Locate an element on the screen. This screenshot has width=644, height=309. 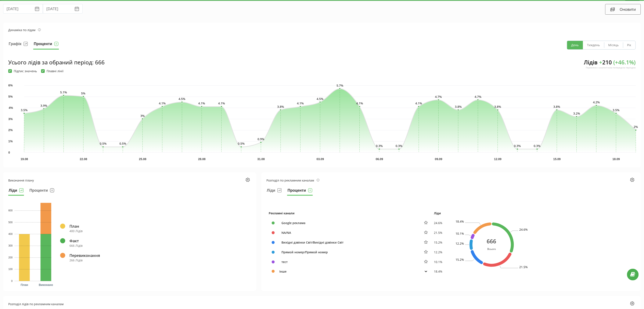
th: Рекламні канали is located at coordinates (349, 213).